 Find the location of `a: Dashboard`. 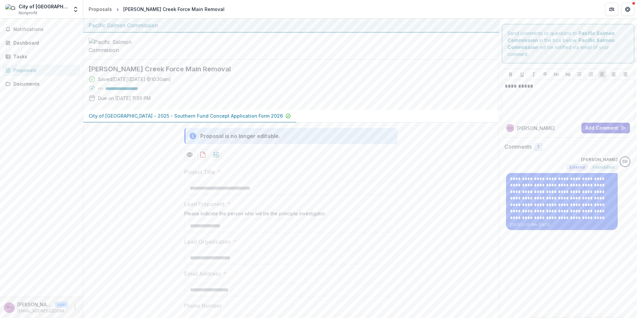

a: Dashboard is located at coordinates (41, 43).